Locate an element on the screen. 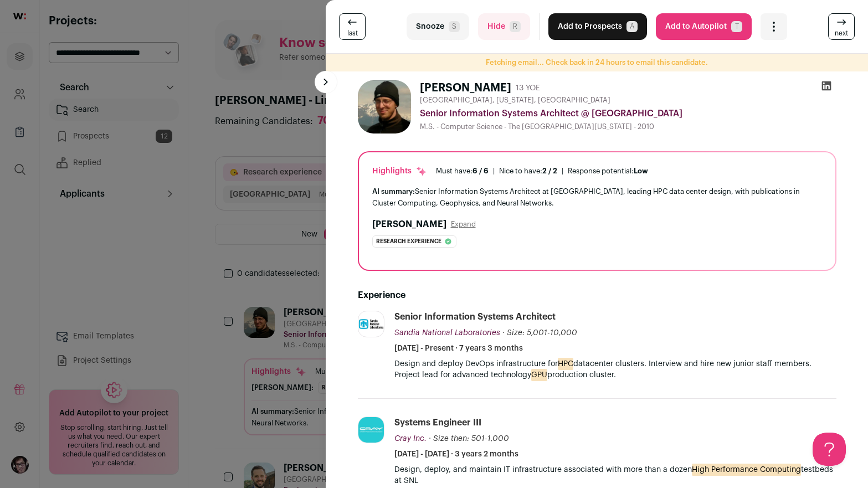  div: 13 YOE is located at coordinates (528, 88).